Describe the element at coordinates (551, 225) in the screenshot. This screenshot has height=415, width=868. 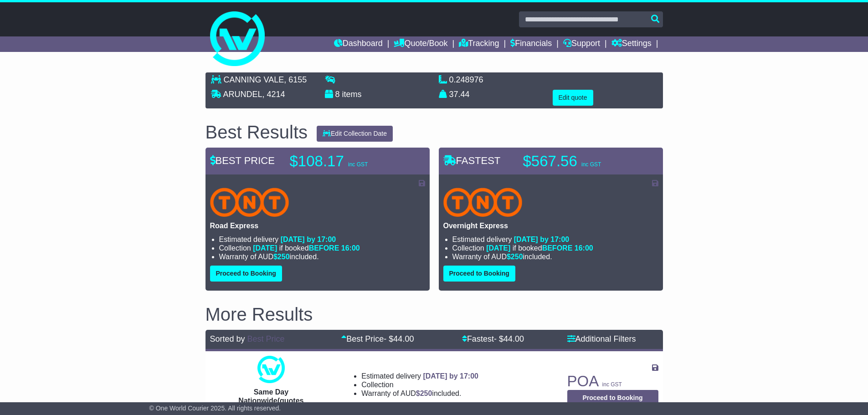
I see `p: Overnight Express` at that location.